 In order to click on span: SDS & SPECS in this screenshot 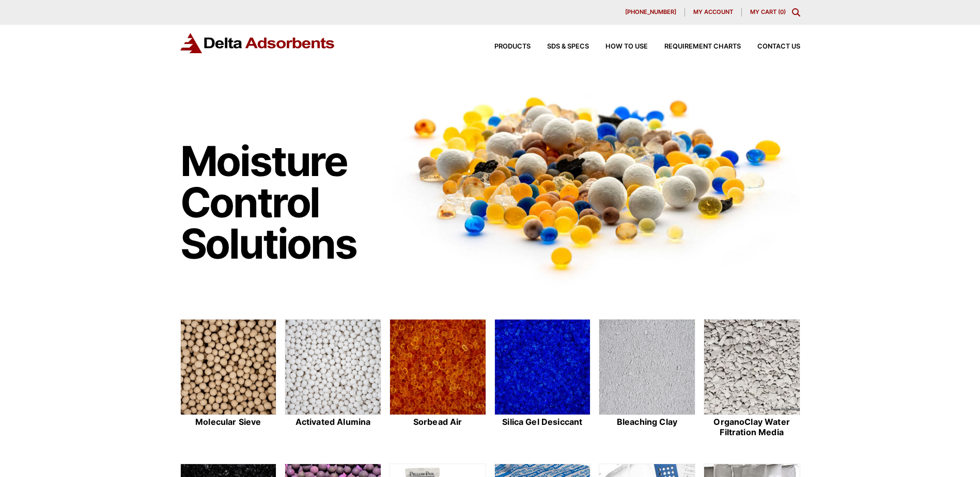, I will do `click(568, 46)`.